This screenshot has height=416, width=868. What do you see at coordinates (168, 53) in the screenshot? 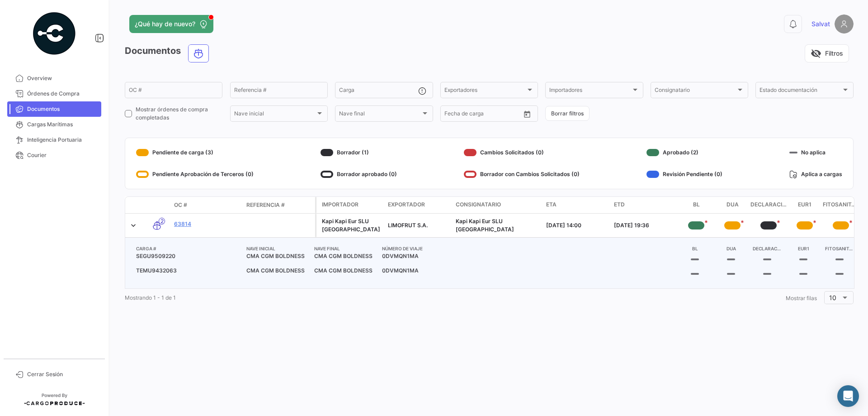
I see `h3: Documentos` at bounding box center [168, 53].